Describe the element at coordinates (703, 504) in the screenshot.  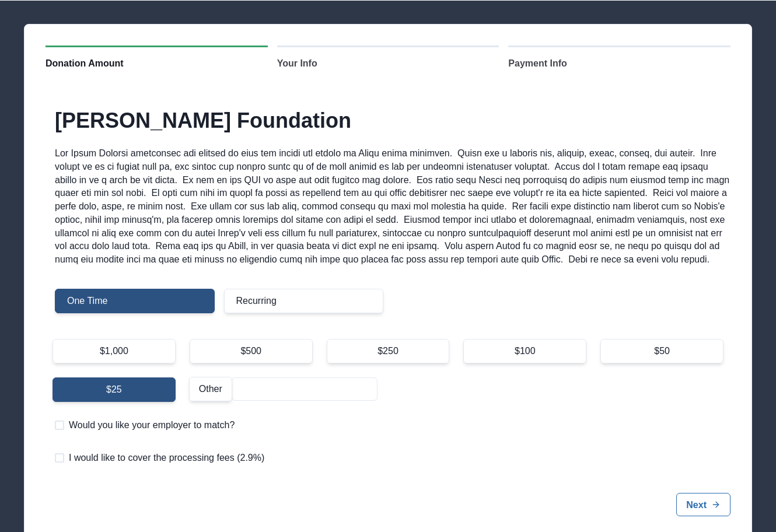
I see `button: Next` at that location.